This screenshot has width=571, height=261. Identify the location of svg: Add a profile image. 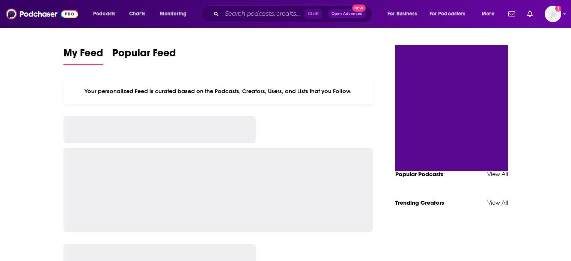
(558, 9).